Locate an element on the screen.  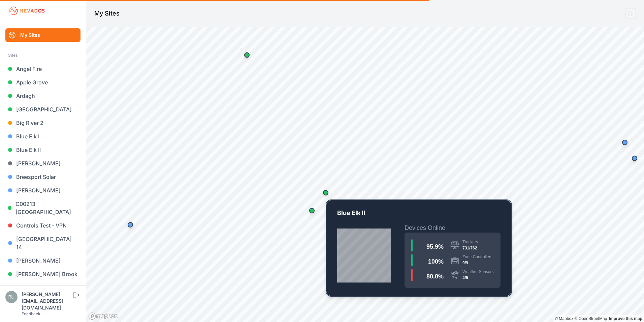
div: Weather Sensors is located at coordinates (478, 272).